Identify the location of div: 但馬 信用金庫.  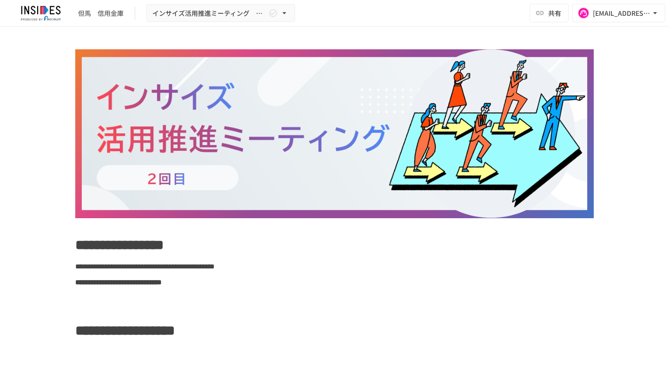
(101, 13).